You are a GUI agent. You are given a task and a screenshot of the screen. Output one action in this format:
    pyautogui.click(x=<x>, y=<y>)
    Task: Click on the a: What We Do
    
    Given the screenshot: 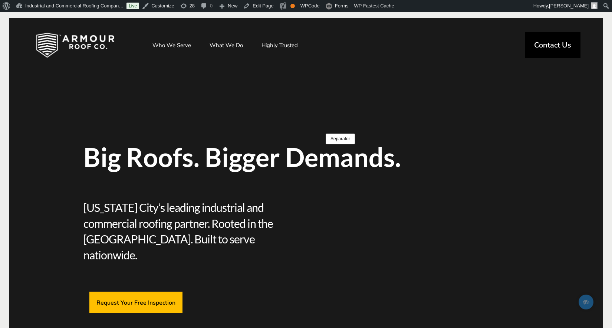 What is the action you would take?
    pyautogui.click(x=226, y=45)
    